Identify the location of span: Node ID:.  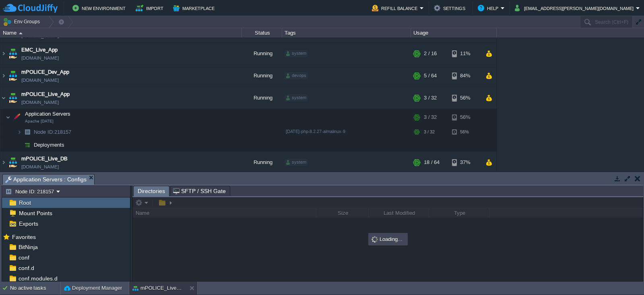
(44, 132).